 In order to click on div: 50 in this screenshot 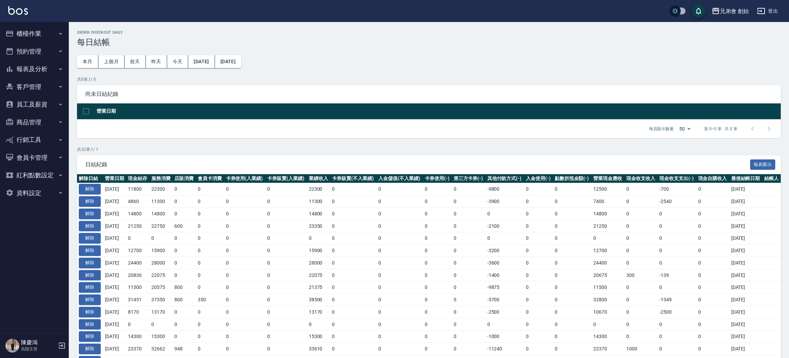, I will do `click(685, 129)`.